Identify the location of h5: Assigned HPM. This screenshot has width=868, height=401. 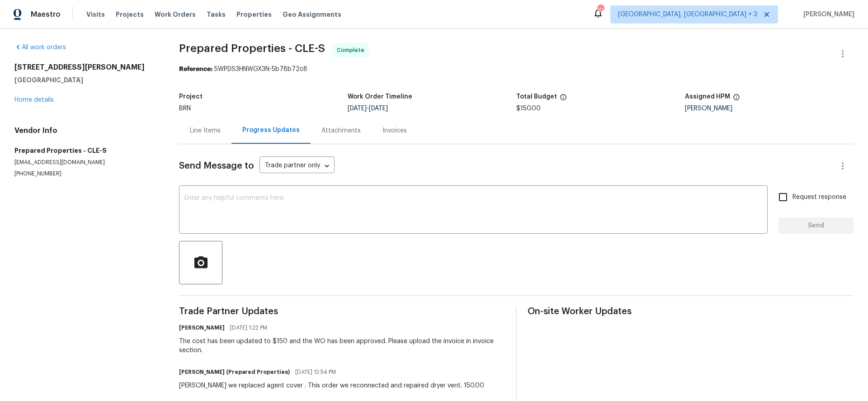
(708, 97).